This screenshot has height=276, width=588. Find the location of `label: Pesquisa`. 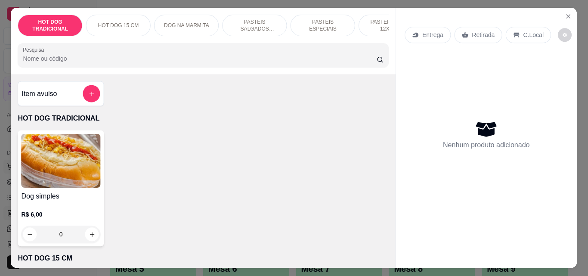

label: Pesquisa is located at coordinates (35, 50).